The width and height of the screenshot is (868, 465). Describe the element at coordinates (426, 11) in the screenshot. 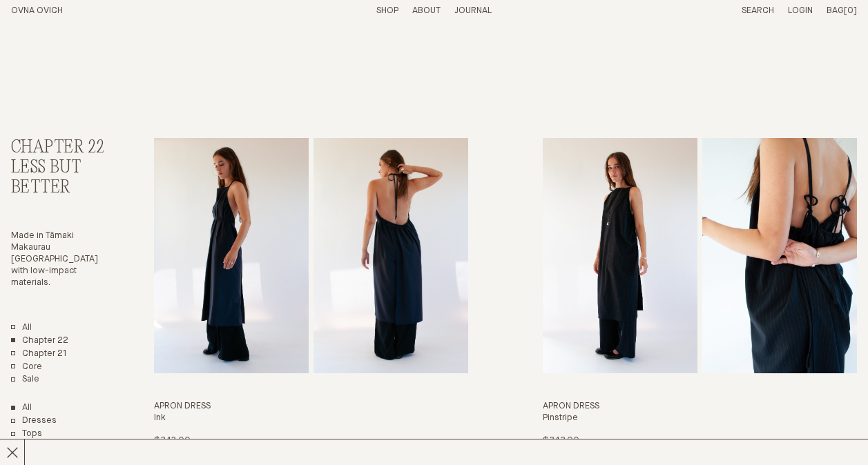

I see `summary: About` at that location.